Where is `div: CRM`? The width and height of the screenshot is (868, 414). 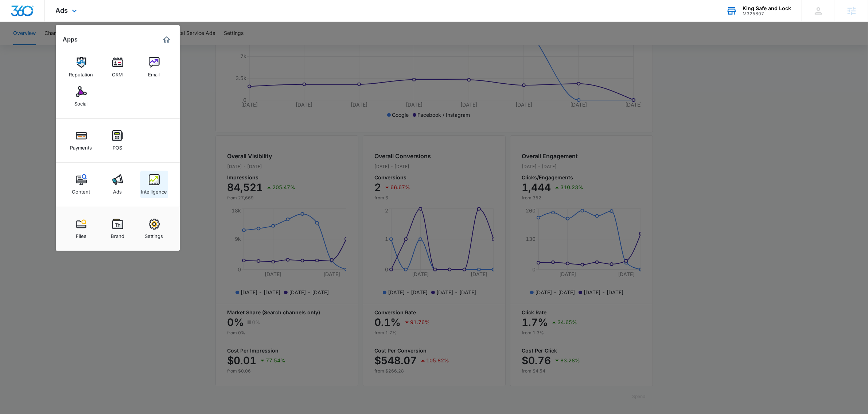
div: CRM is located at coordinates (118, 73).